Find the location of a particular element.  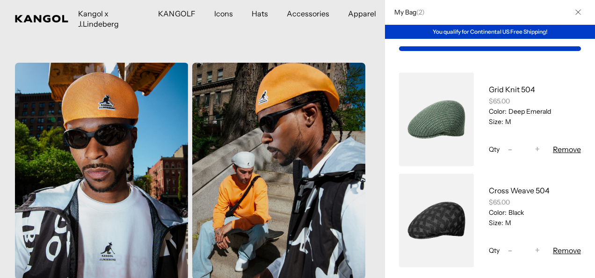

a: Cross Weave 504 is located at coordinates (519, 190).